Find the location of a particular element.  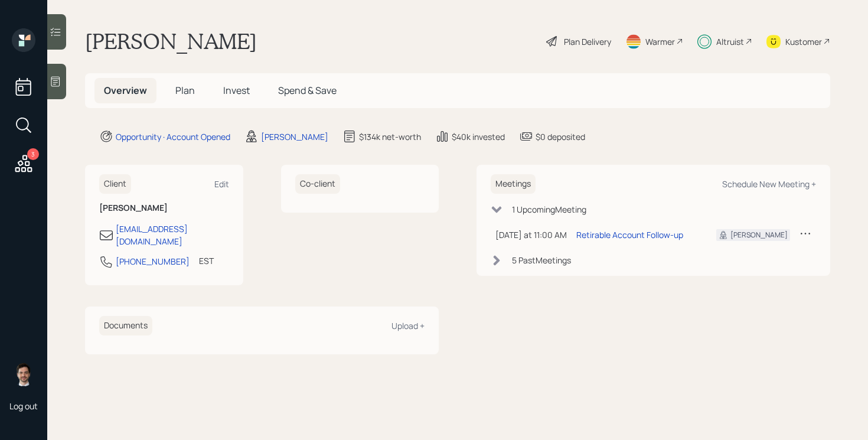

div: 1 Upcoming Meeting is located at coordinates (549, 209).